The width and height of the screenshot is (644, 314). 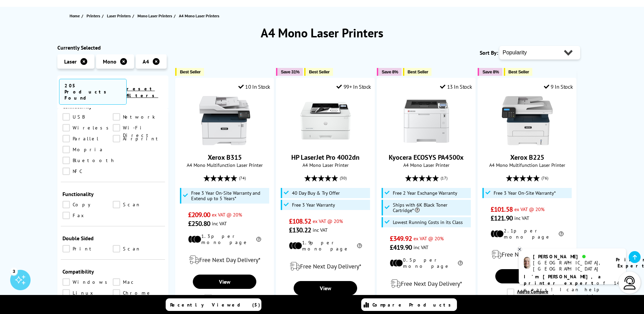 I want to click on a: Chrome OS, so click(x=138, y=293).